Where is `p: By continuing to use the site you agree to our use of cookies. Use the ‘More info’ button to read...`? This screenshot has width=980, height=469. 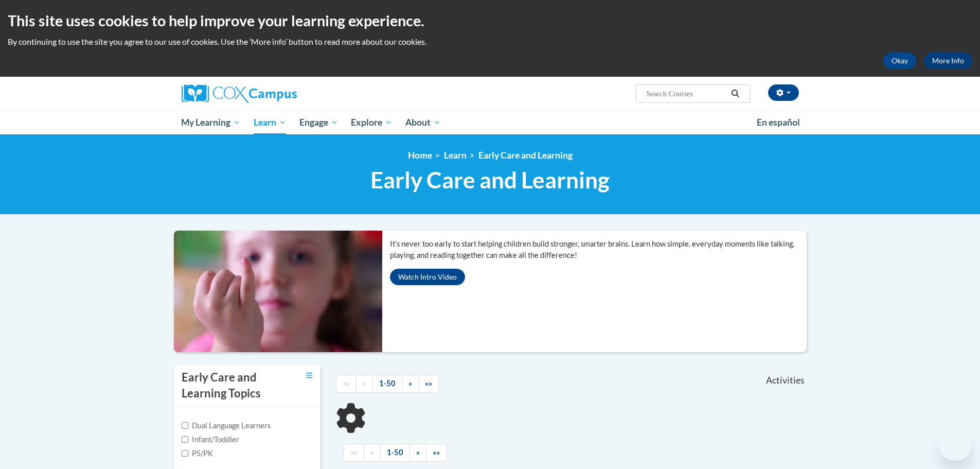 p: By continuing to use the site you agree to our use of cookies. Use the ‘More info’ button to read... is located at coordinates (490, 42).